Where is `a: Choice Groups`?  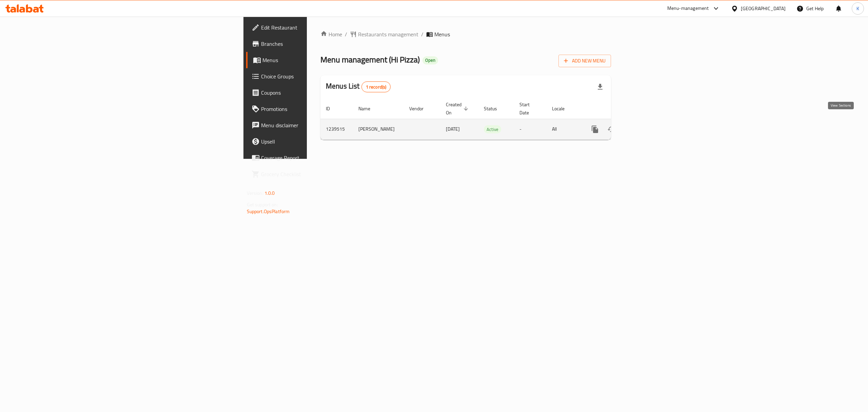
a: Choice Groups is located at coordinates (317, 76).